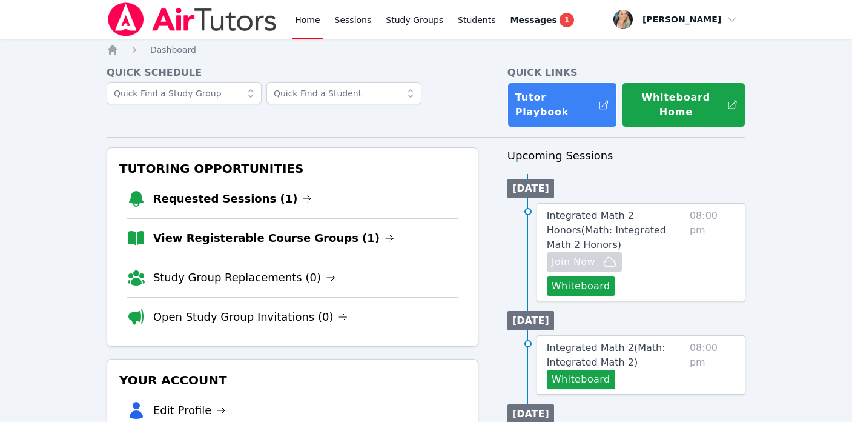 This screenshot has width=852, height=422. What do you see at coordinates (274, 238) in the screenshot?
I see `a: View Registerable Course Groups (1)` at bounding box center [274, 238].